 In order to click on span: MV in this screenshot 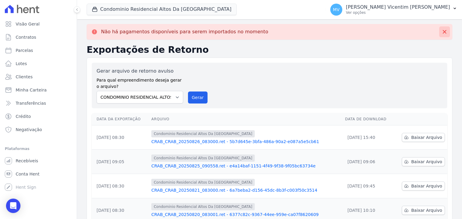, I will do `click(336, 10)`.